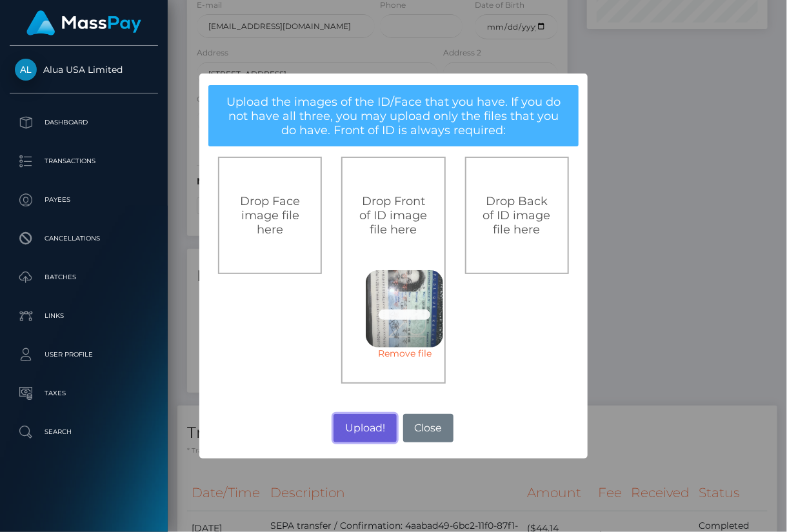  What do you see at coordinates (429, 428) in the screenshot?
I see `button: Close` at bounding box center [429, 428].